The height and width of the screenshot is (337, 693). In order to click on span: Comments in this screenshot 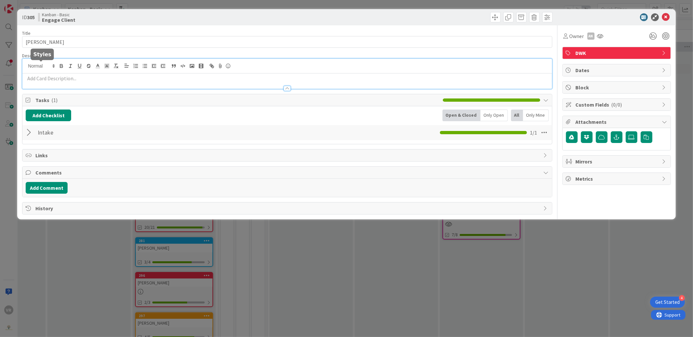, I will do `click(288, 173)`.